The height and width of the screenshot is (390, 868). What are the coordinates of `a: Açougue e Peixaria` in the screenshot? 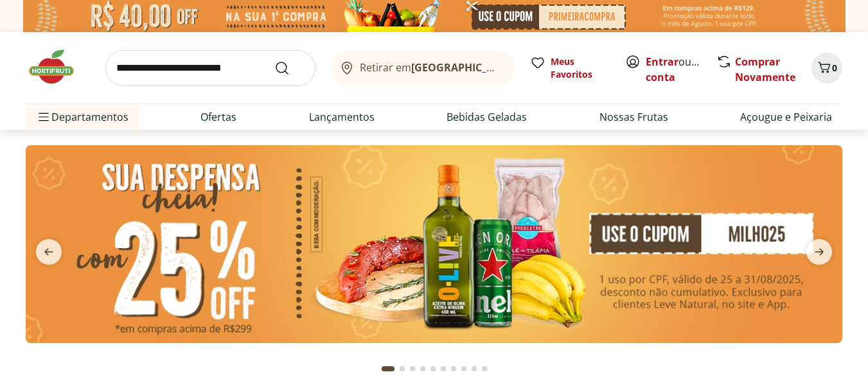 It's located at (786, 117).